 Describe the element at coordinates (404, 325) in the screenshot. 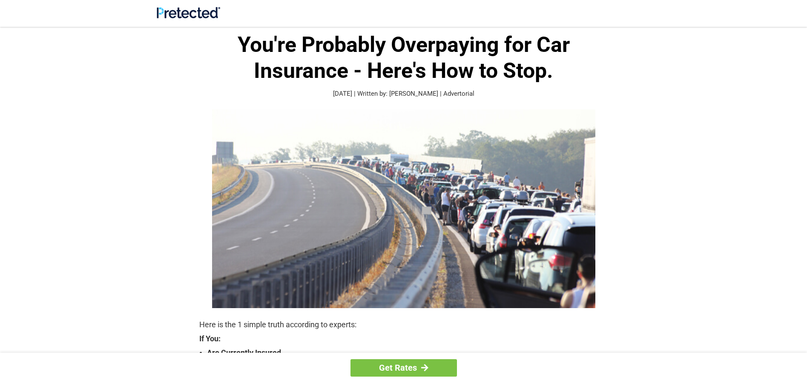

I see `p: Here is the 1 simple truth according to experts:` at that location.